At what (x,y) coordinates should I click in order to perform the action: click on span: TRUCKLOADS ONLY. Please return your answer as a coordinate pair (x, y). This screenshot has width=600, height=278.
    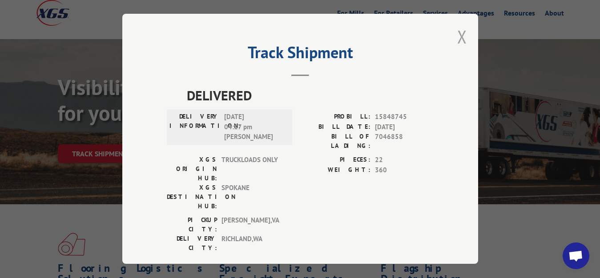
    Looking at the image, I should click on (251, 169).